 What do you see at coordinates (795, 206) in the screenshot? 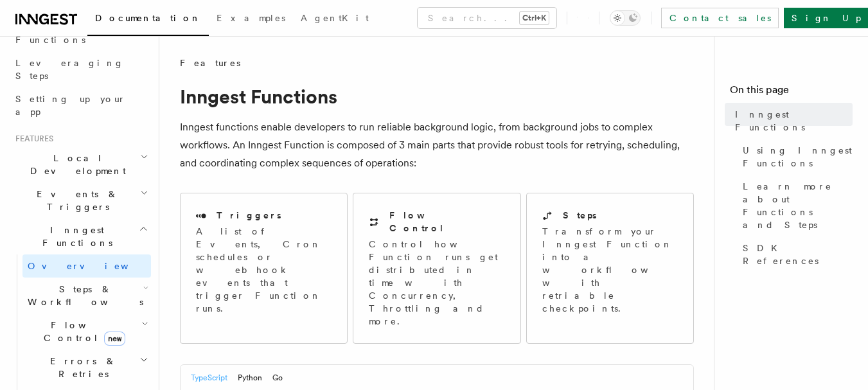
I see `a: Learn more about Functions and Steps` at bounding box center [795, 206].